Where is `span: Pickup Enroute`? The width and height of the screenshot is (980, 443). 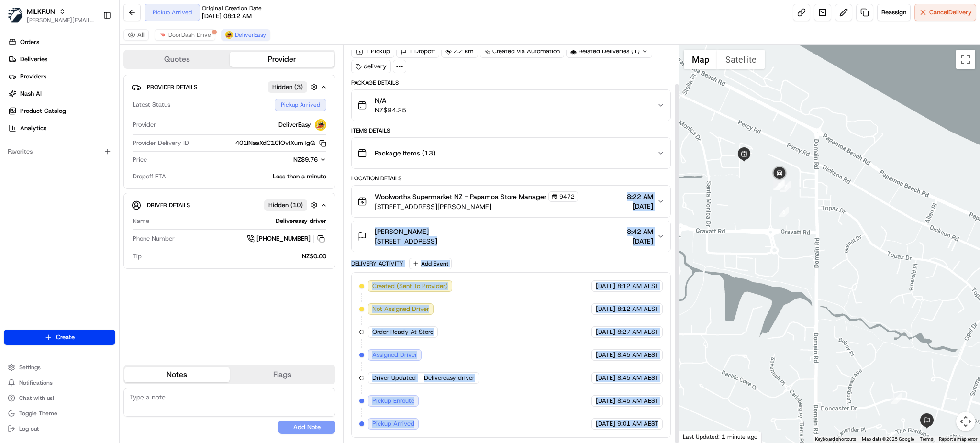 span: Pickup Enroute is located at coordinates (393, 401).